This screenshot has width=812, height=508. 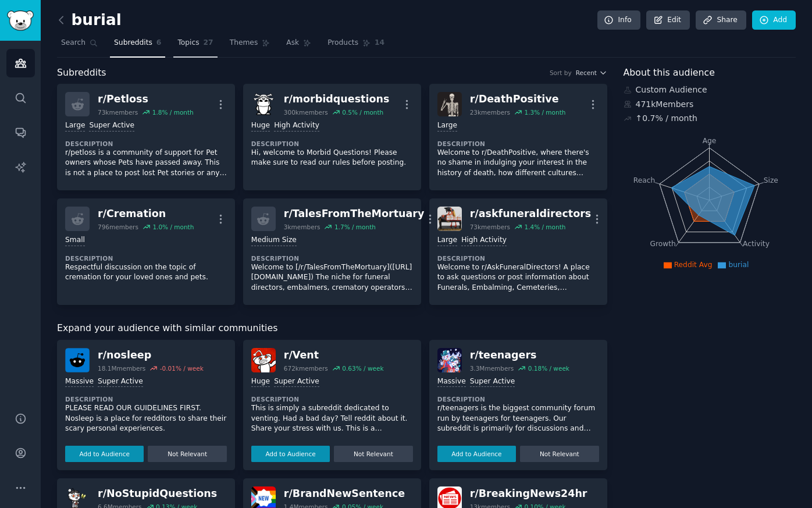 I want to click on span: Topics, so click(x=188, y=43).